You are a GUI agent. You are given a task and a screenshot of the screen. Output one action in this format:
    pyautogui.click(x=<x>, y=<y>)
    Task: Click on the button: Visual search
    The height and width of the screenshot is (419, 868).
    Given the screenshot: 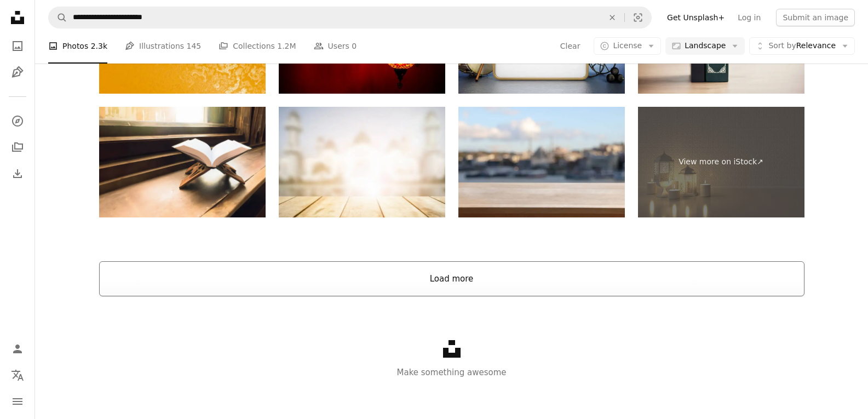 What is the action you would take?
    pyautogui.click(x=638, y=18)
    